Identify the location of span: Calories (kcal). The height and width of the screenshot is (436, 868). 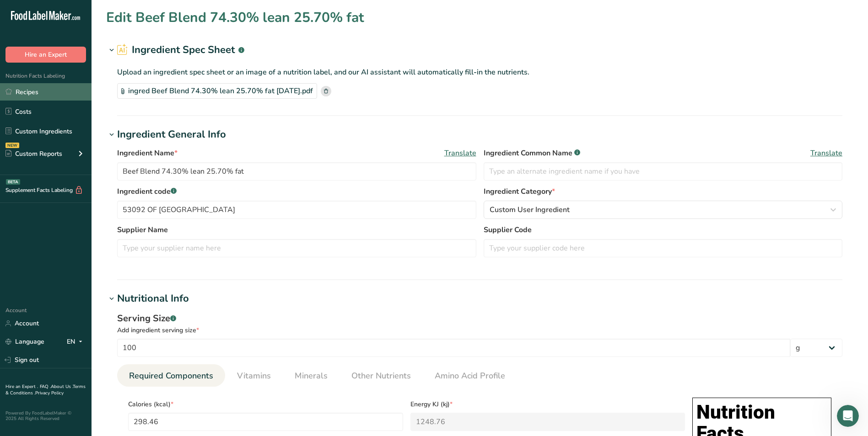
(265, 404).